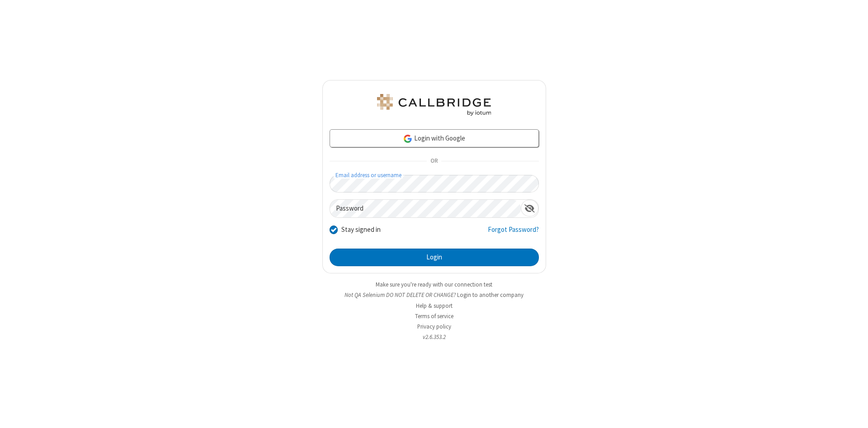 Image resolution: width=868 pixels, height=428 pixels. Describe the element at coordinates (434, 184) in the screenshot. I see `input: Email address or username` at that location.